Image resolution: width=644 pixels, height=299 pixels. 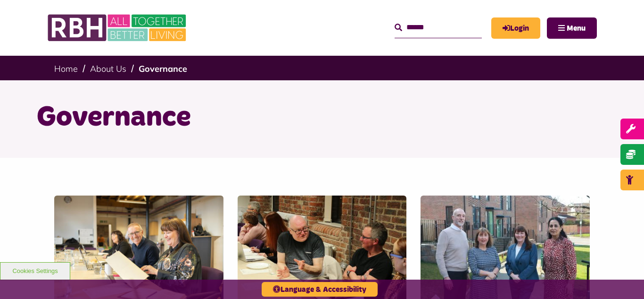 I want to click on span: Menu, so click(x=576, y=28).